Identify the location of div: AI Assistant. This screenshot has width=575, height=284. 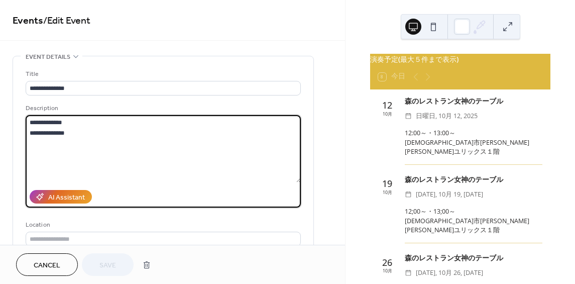
(66, 197).